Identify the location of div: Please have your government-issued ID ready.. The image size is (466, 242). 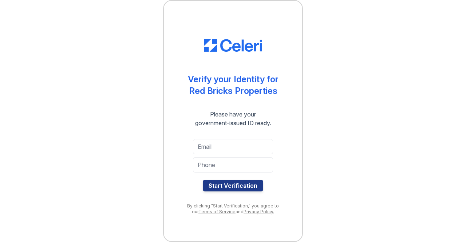
(233, 119).